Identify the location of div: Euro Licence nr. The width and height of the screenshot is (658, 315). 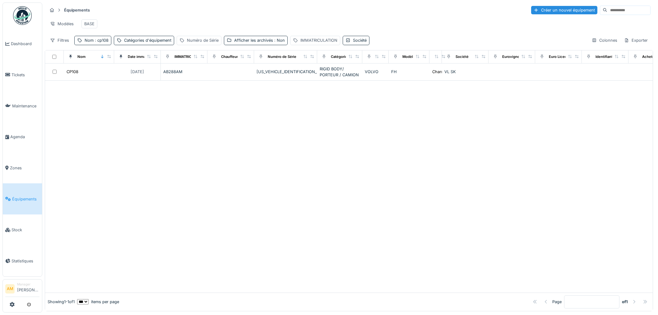
(562, 57).